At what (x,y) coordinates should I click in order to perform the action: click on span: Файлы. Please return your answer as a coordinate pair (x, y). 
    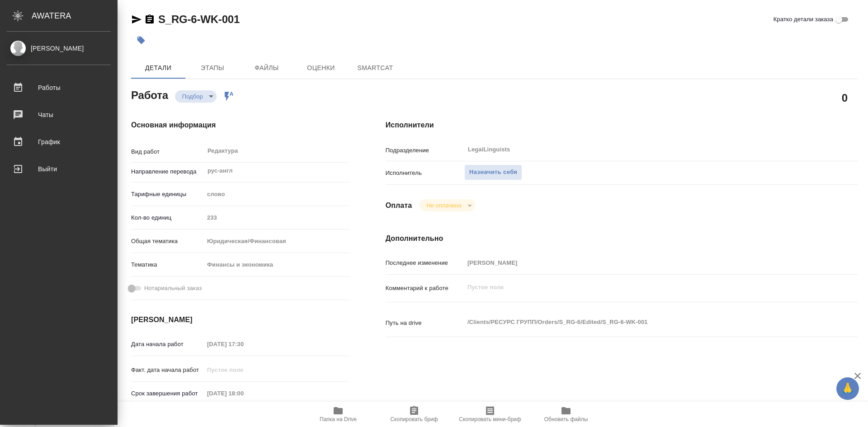
    Looking at the image, I should click on (267, 68).